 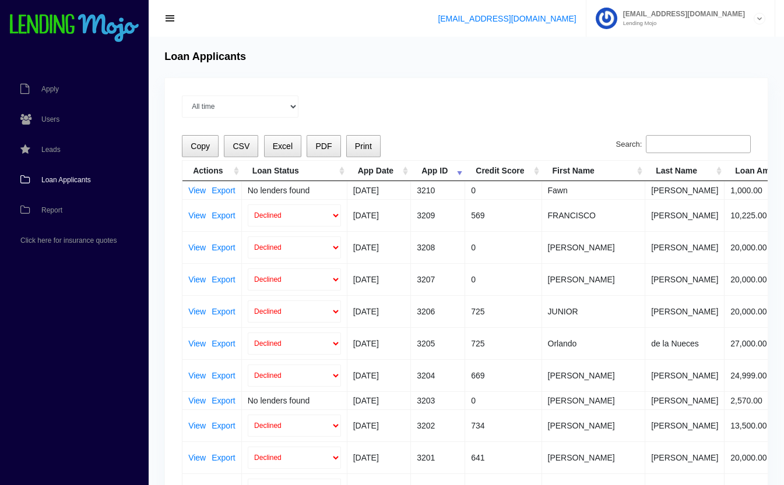 I want to click on span: Excel, so click(x=283, y=146).